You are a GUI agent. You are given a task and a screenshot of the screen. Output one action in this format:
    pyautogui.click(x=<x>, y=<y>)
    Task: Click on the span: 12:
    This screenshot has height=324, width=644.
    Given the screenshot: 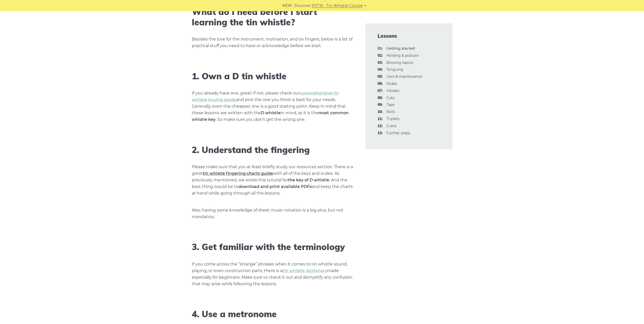 What is the action you would take?
    pyautogui.click(x=380, y=126)
    